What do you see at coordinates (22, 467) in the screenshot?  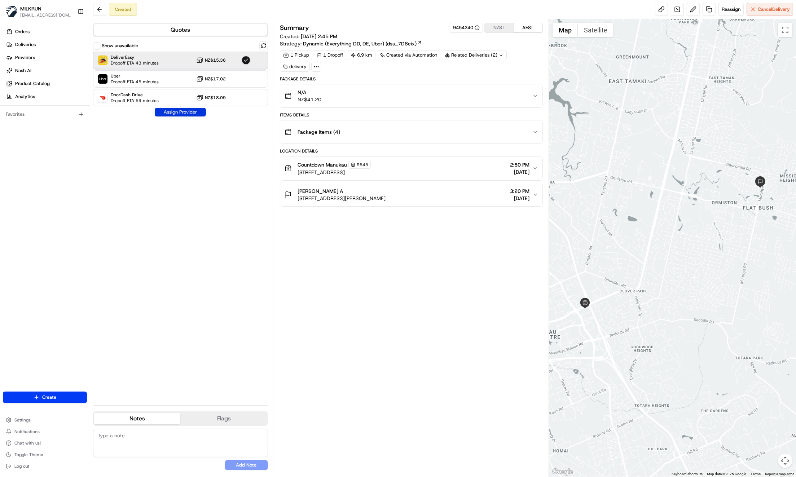 I see `span: Log out` at bounding box center [22, 467].